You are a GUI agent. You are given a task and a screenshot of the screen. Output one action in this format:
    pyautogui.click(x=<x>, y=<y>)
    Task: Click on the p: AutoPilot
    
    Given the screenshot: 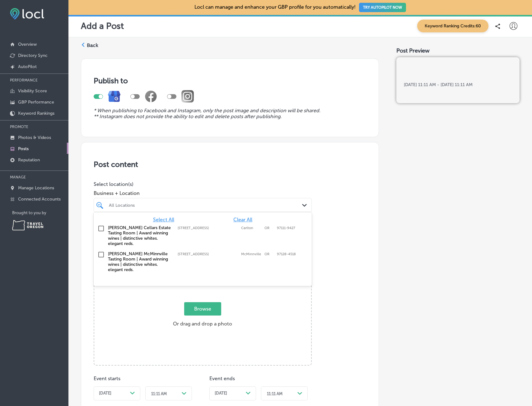 What is the action you would take?
    pyautogui.click(x=27, y=66)
    